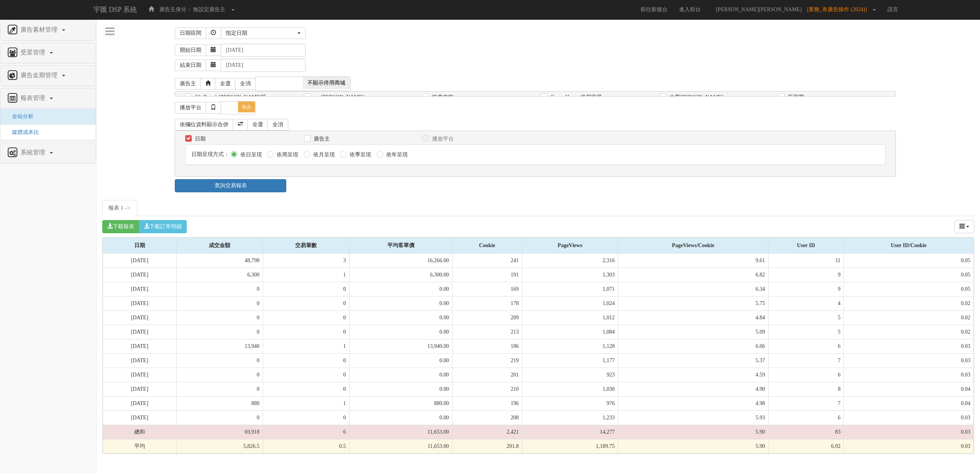 This screenshot has height=473, width=980. Describe the element at coordinates (908, 389) in the screenshot. I see `td: 0.04` at that location.